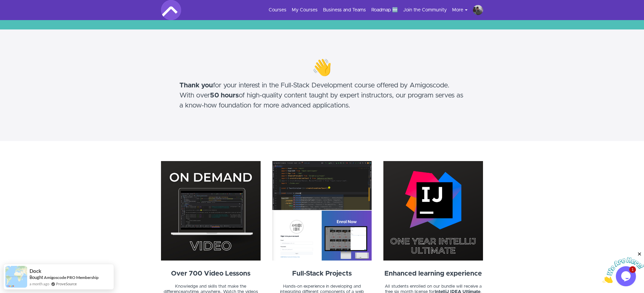  I want to click on strong: Over 700 Video Lessons, so click(211, 274).